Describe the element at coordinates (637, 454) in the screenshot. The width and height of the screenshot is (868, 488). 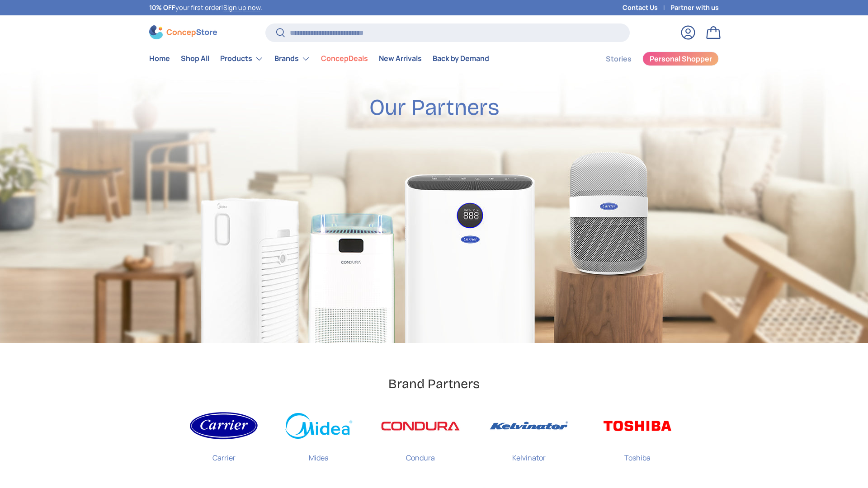
I see `p: Toshiba` at that location.